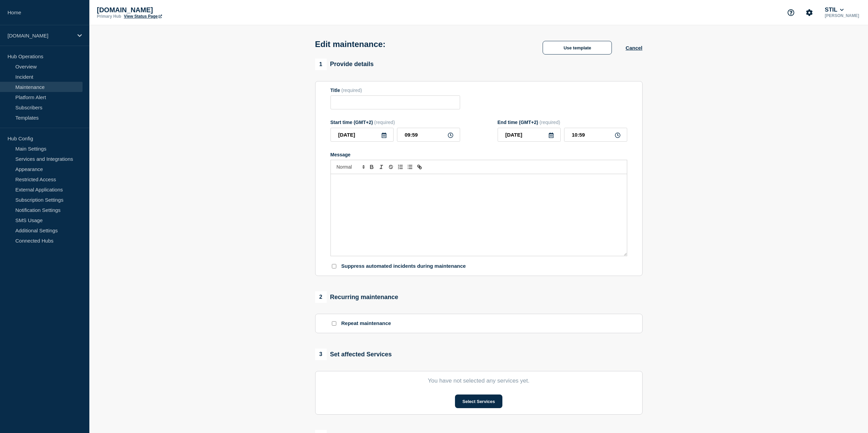  Describe the element at coordinates (577, 48) in the screenshot. I see `button: Use template` at that location.